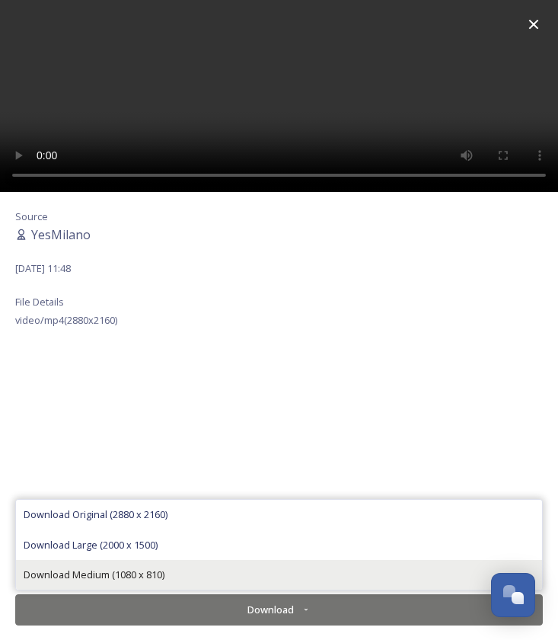  What do you see at coordinates (66, 320) in the screenshot?
I see `span: video/mp4 ( 2880 x 2160 )` at bounding box center [66, 320].